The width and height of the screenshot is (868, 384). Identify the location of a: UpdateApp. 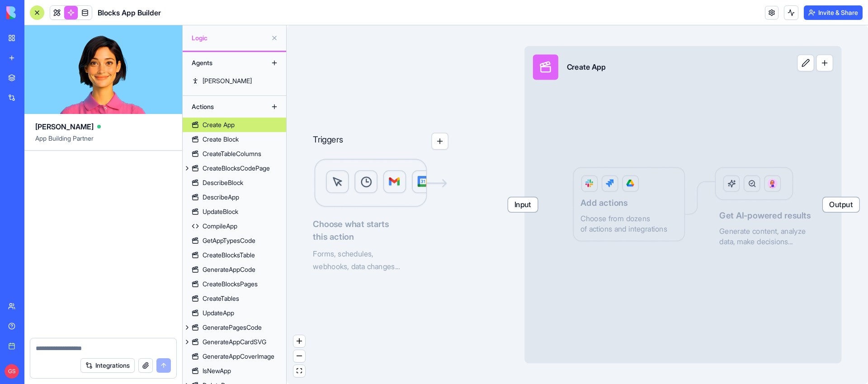
(234, 312).